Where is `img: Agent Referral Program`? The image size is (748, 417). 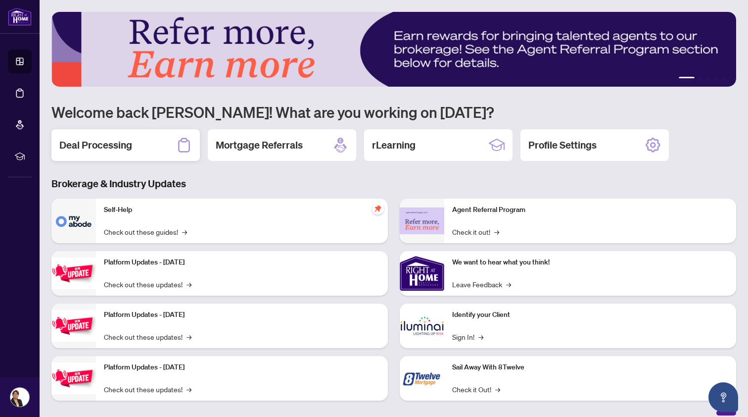
img: Agent Referral Program is located at coordinates (422, 221).